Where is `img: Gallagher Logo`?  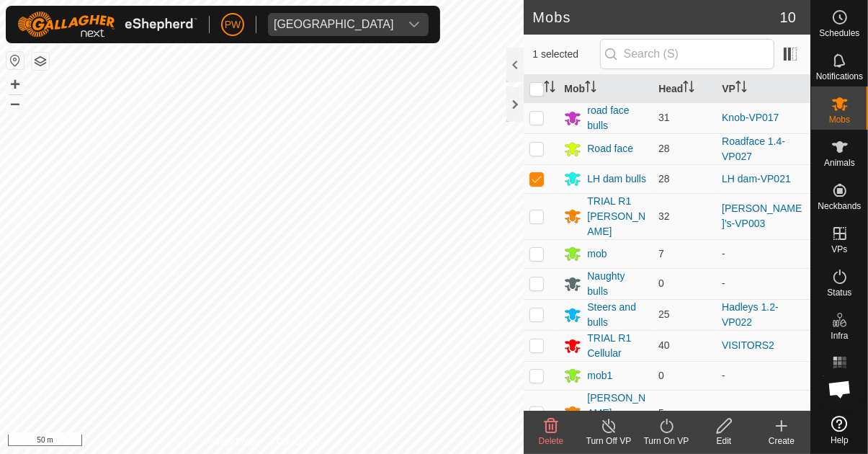 img: Gallagher Logo is located at coordinates (107, 24).